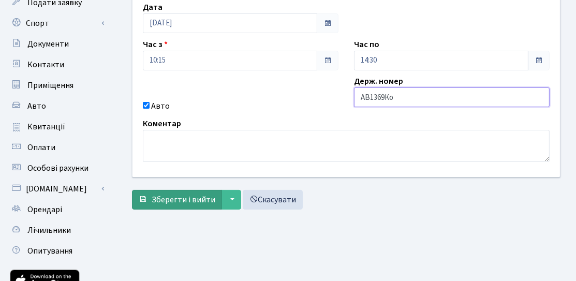  I want to click on span: Авто, so click(37, 106).